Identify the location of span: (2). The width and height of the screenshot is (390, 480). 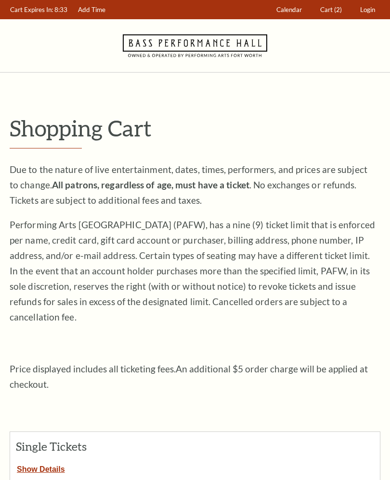
(338, 10).